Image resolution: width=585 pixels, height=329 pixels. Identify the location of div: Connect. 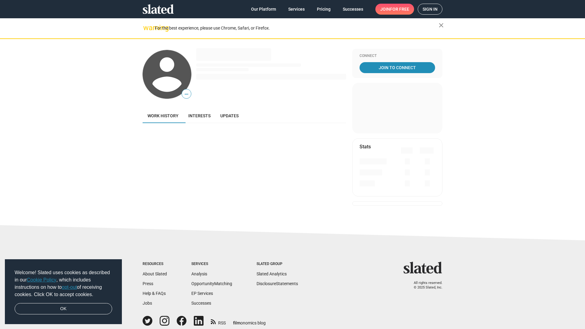
(397, 56).